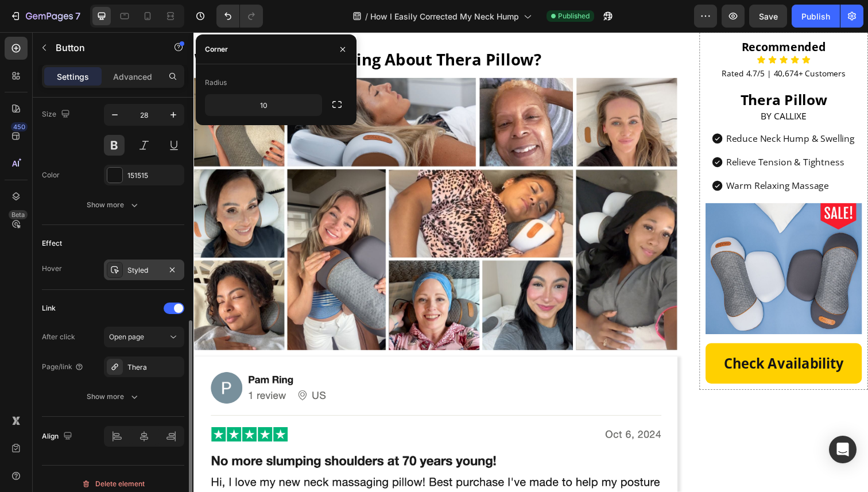 The height and width of the screenshot is (492, 868). What do you see at coordinates (610, 156) in the screenshot?
I see `p: Warm Relaxing Massage` at bounding box center [610, 156].